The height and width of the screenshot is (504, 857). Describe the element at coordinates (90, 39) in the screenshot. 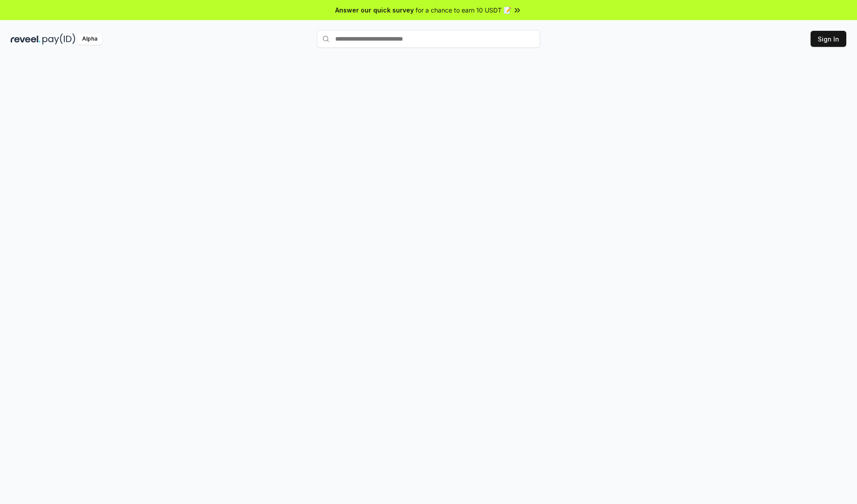

I see `div: Alpha` at that location.